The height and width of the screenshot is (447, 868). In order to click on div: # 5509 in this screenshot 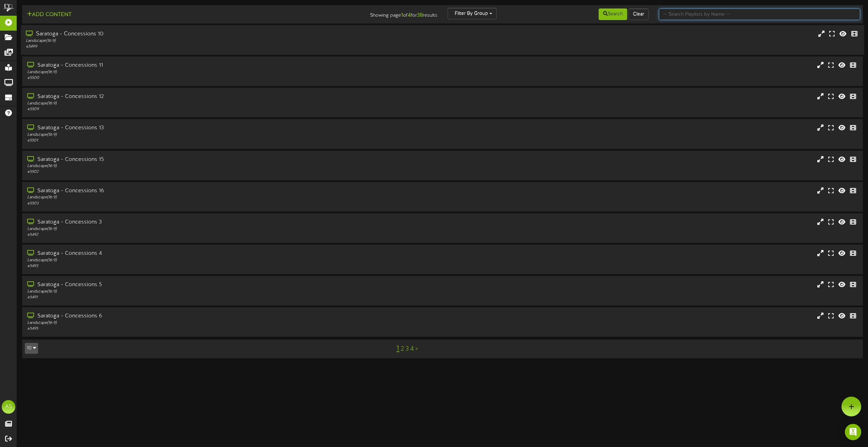, I will do `click(197, 109)`.